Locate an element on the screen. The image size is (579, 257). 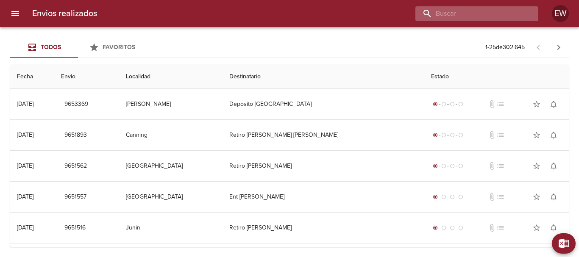
td: Junin is located at coordinates (171, 228).